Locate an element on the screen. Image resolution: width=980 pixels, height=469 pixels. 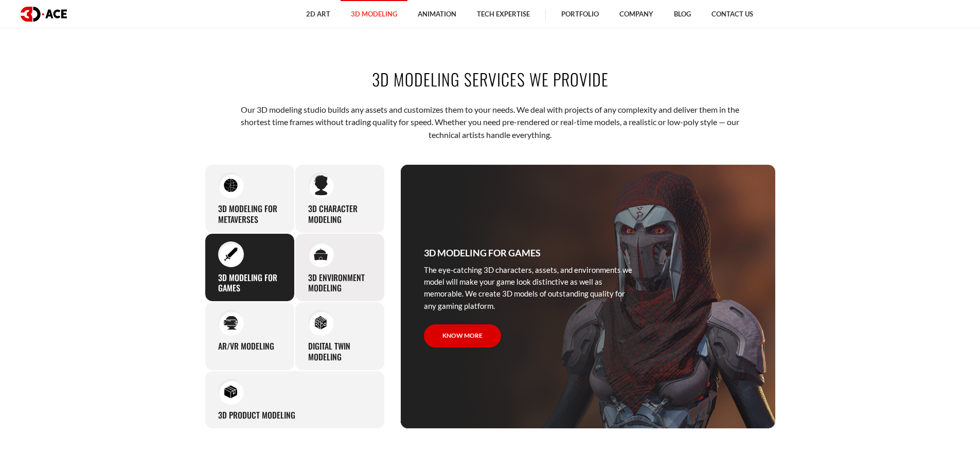
h3: AR/VR modeling is located at coordinates (246, 346).